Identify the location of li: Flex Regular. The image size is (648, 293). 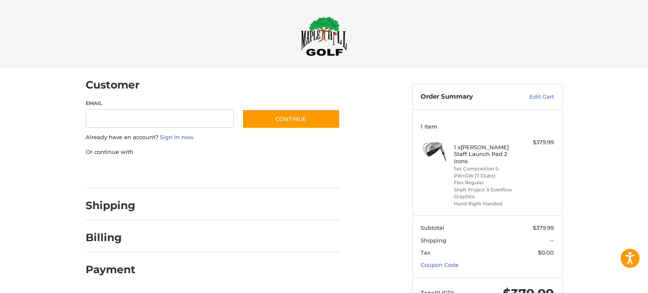
(486, 183).